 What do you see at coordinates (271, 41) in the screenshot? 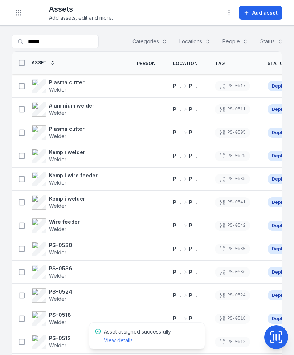
I see `button: Status` at bounding box center [271, 41].